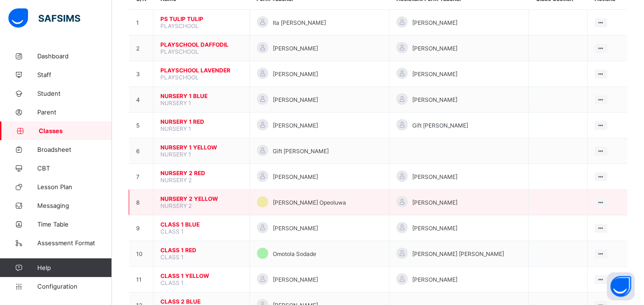 This screenshot has height=305, width=644. What do you see at coordinates (141, 254) in the screenshot?
I see `td: 10` at bounding box center [141, 254].